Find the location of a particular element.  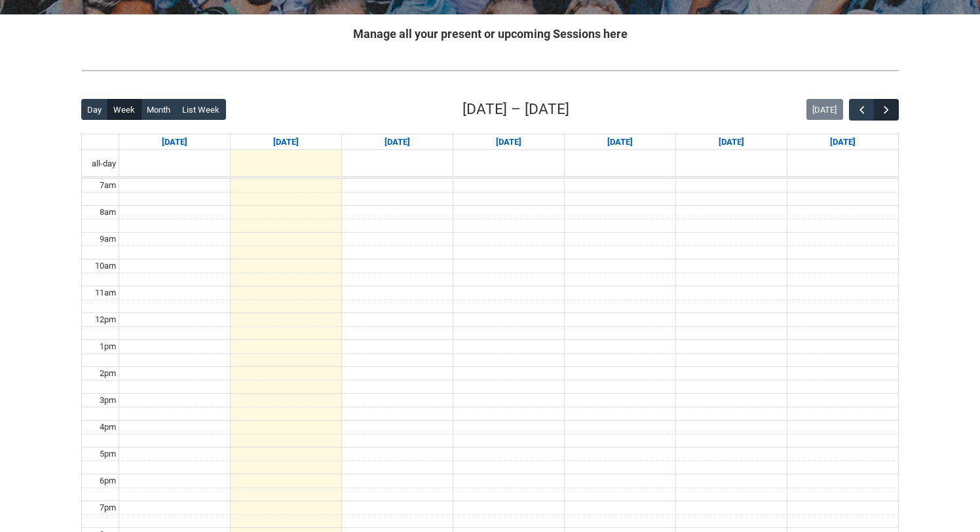

div: 2pm is located at coordinates (108, 374).